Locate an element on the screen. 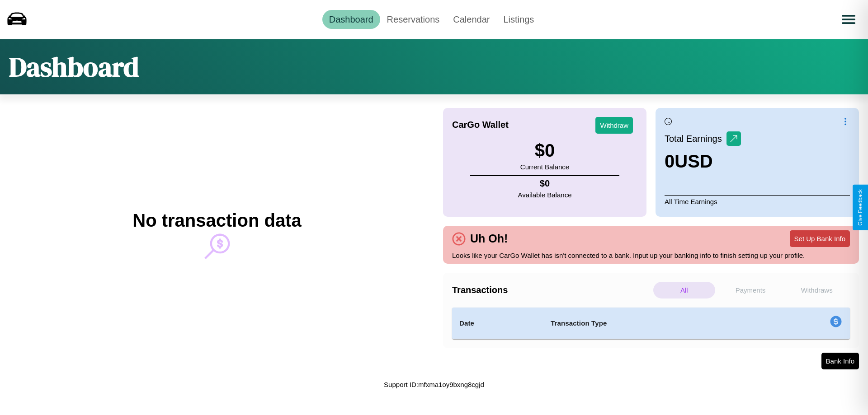 This screenshot has width=868, height=415. p: All is located at coordinates (684, 290).